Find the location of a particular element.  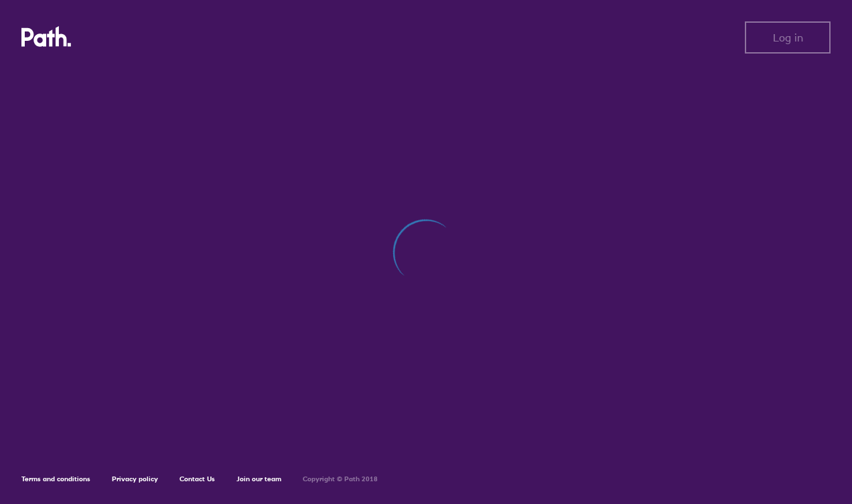

span: Log in is located at coordinates (788, 38).